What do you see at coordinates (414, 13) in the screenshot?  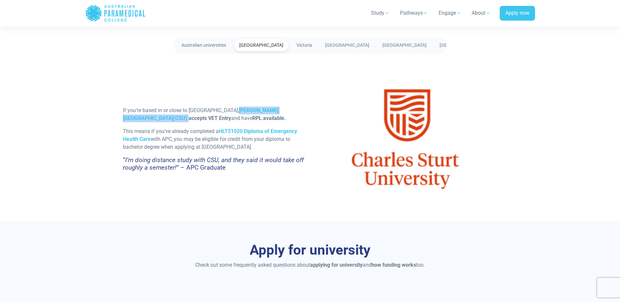 I see `a: Pathways` at bounding box center [414, 13].